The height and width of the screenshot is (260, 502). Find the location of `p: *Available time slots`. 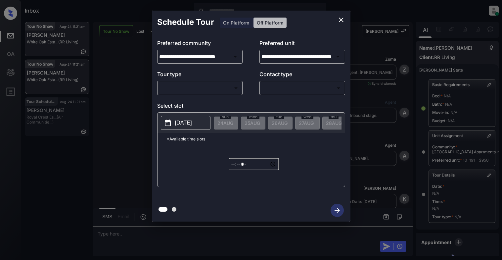

p: *Available time slots is located at coordinates (256, 139).